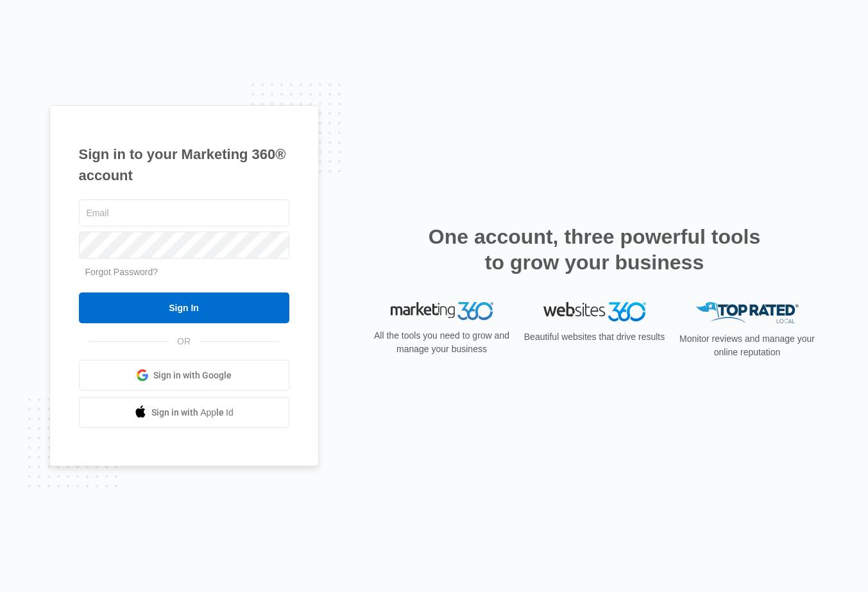 This screenshot has width=868, height=592. Describe the element at coordinates (595, 311) in the screenshot. I see `img: Websites 360` at that location.